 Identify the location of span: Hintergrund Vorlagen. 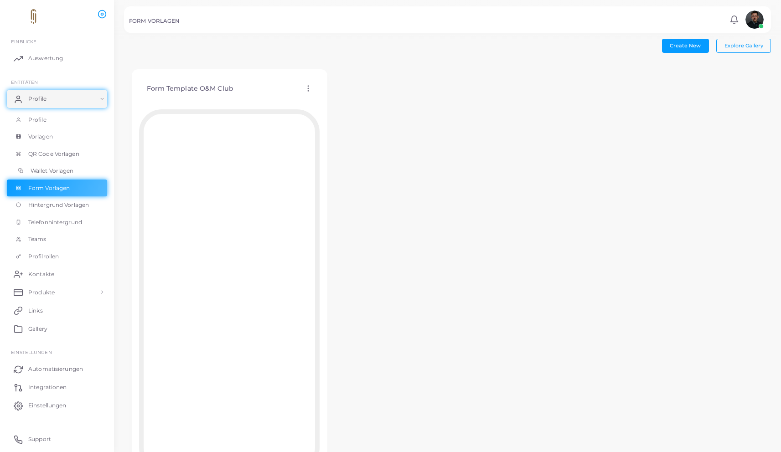
(58, 205).